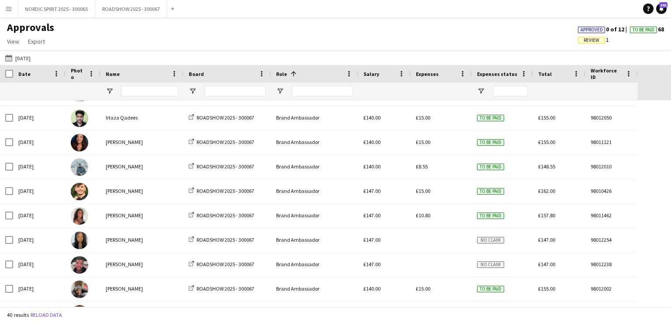  Describe the element at coordinates (611, 289) in the screenshot. I see `div: 98012002` at that location.